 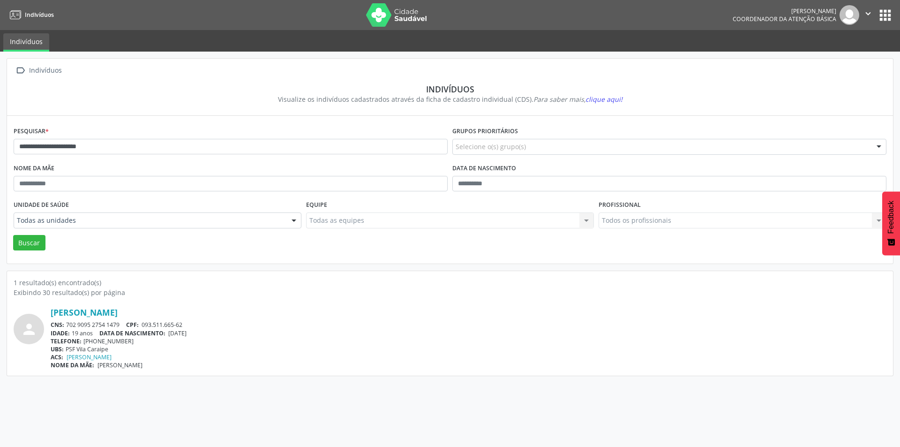 I want to click on i: person, so click(x=29, y=329).